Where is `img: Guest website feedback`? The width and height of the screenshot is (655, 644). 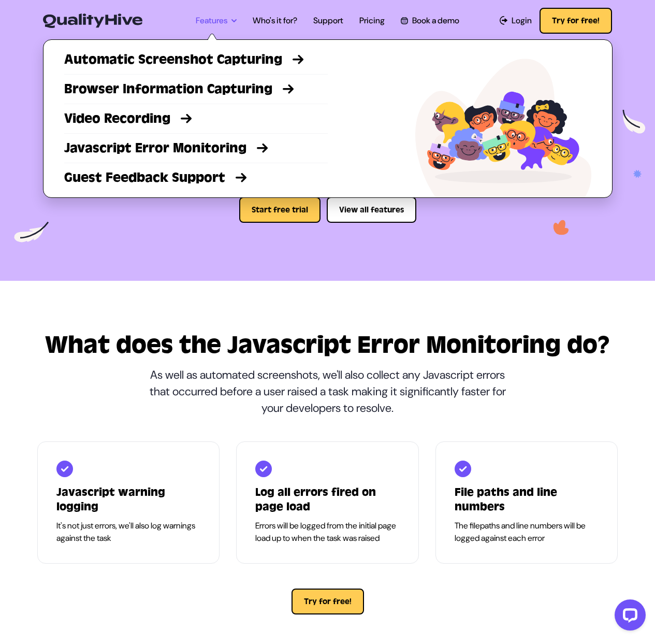
img: Guest website feedback is located at coordinates (503, 128).